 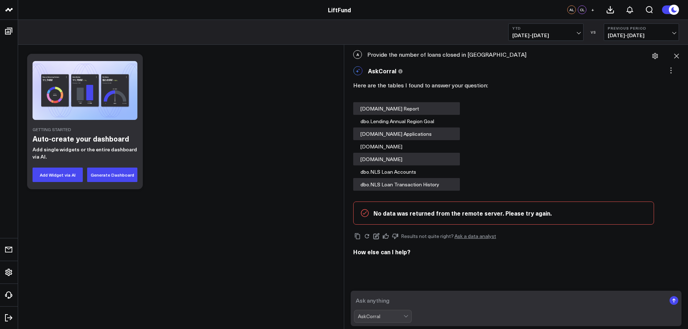 I want to click on div: AskCorral, so click(x=381, y=317).